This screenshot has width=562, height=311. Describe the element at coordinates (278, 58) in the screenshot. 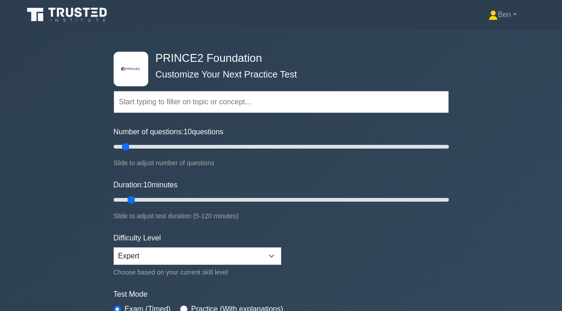

I see `h4: PRINCE2 Foundation` at that location.